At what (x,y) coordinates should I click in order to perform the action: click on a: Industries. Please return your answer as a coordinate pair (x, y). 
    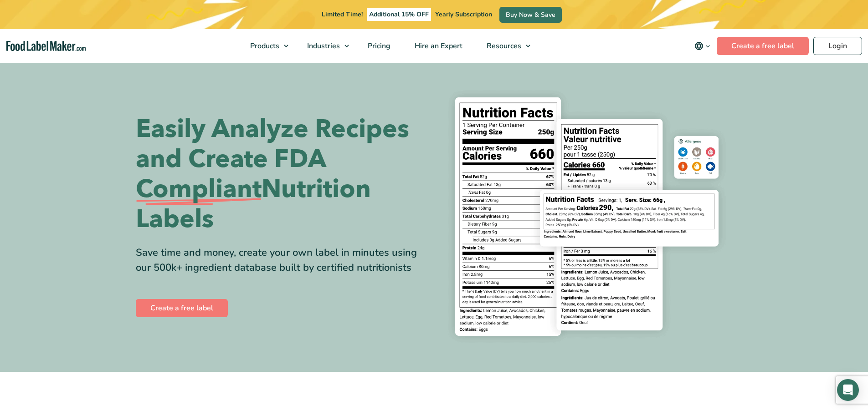
    Looking at the image, I should click on (325, 46).